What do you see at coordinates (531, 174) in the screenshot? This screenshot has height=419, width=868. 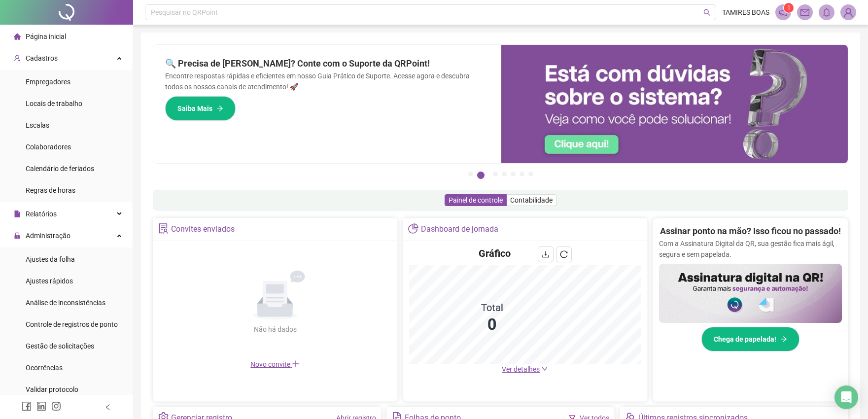 I see `button: 7` at bounding box center [531, 174].